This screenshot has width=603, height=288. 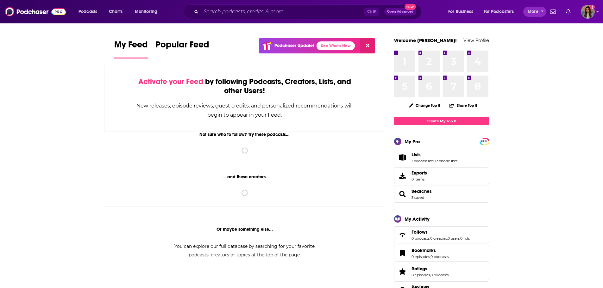 I want to click on span: Charts, so click(x=116, y=12).